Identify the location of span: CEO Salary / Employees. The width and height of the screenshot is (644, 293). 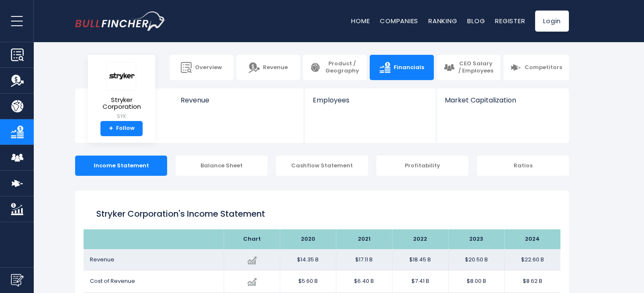
(475, 67).